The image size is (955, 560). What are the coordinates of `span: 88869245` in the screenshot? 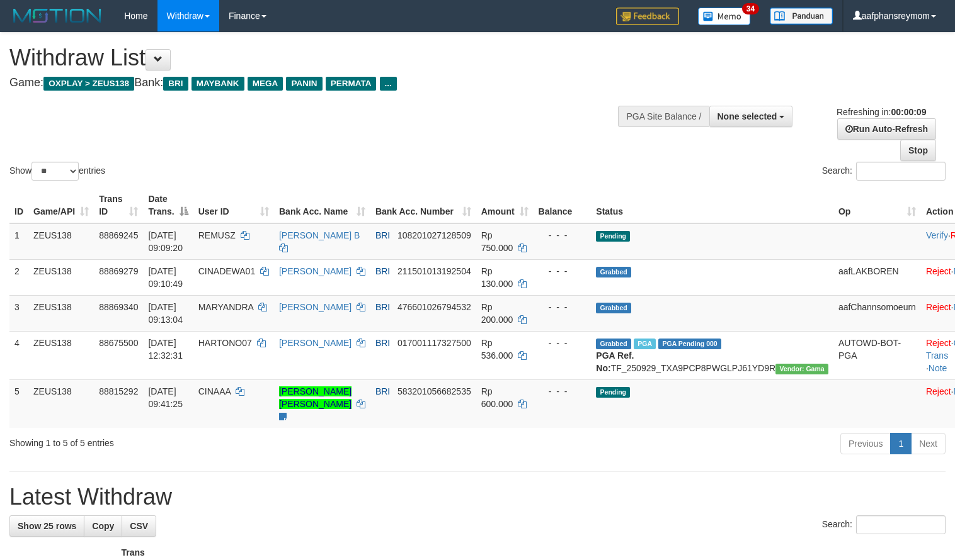 It's located at (119, 235).